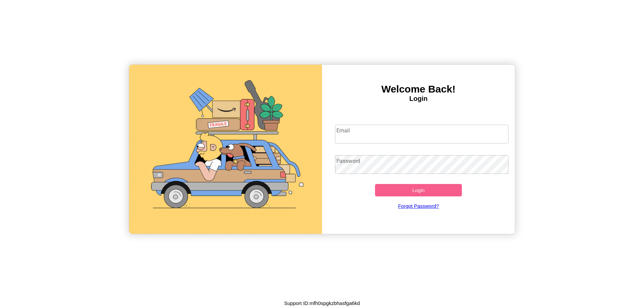 The height and width of the screenshot is (308, 644). What do you see at coordinates (418, 99) in the screenshot?
I see `h4: Login` at bounding box center [418, 99].